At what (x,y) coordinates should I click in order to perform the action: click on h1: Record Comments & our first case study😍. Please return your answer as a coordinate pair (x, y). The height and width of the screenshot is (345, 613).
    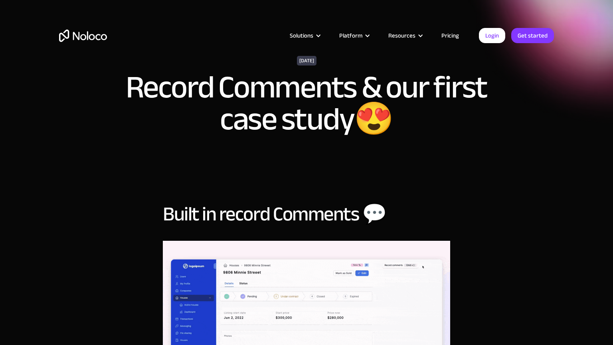
    Looking at the image, I should click on (307, 103).